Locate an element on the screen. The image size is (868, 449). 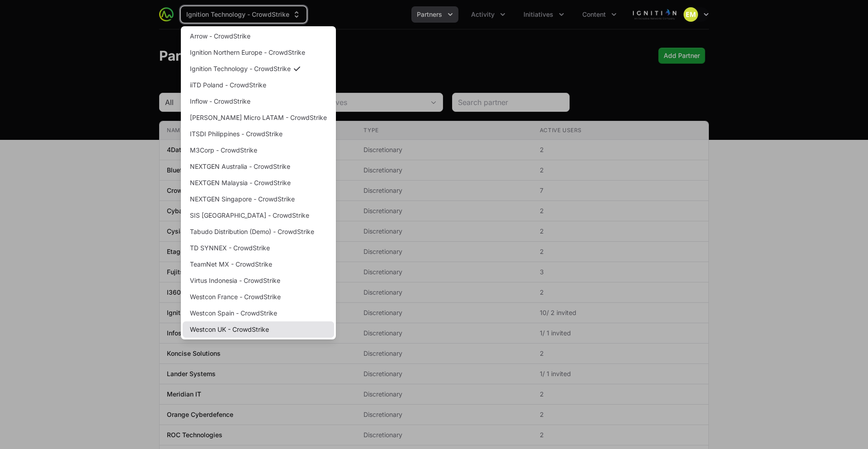
a: NEXTGEN Australia - CrowdStrike is located at coordinates (258, 167).